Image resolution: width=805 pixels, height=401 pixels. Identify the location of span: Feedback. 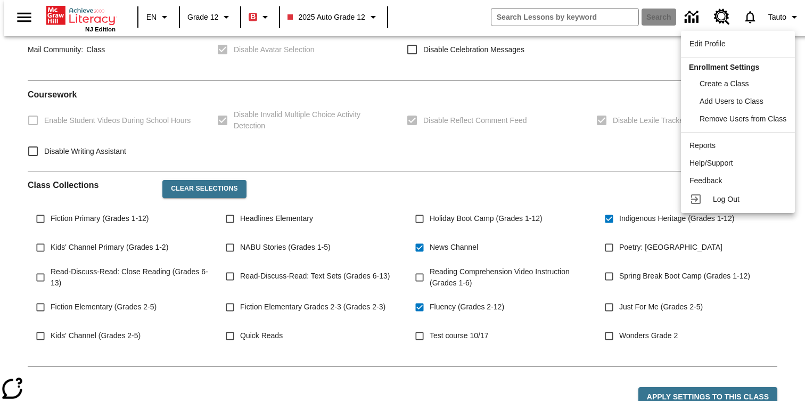
(706, 181).